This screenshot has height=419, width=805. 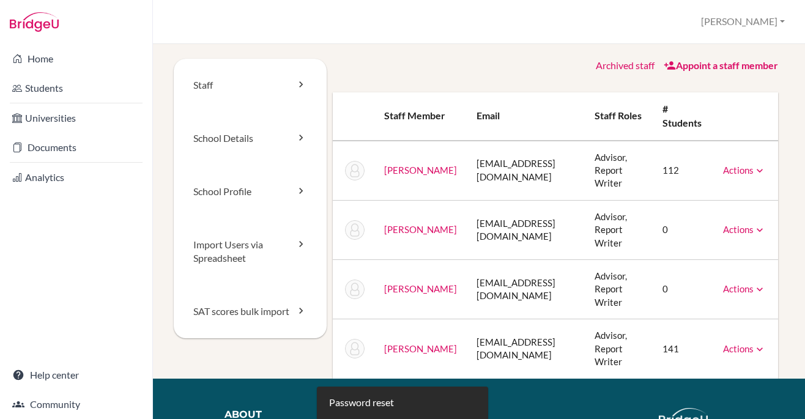 I want to click on a: Appoint a staff member, so click(x=720, y=65).